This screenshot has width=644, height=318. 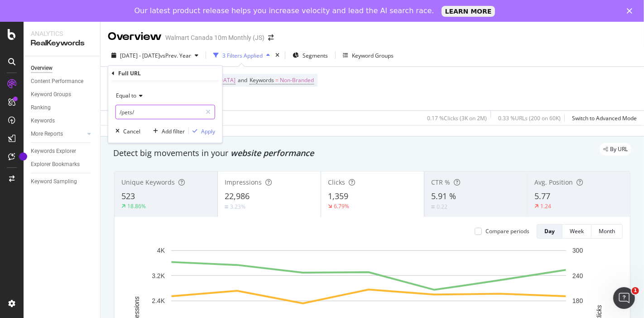 I want to click on a: Content Performance, so click(x=62, y=81).